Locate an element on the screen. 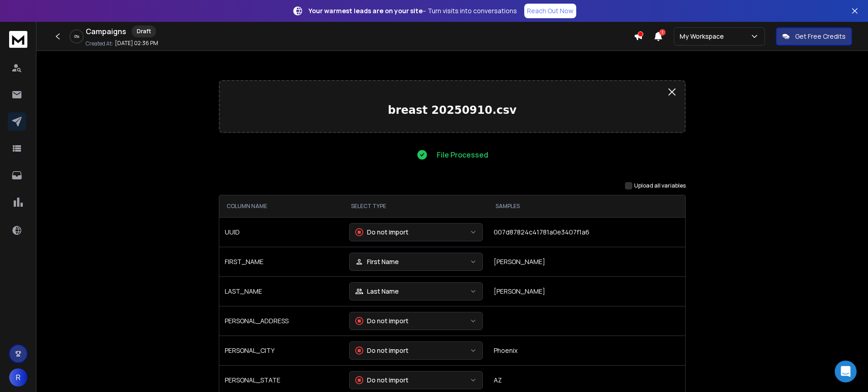 The width and height of the screenshot is (868, 392). button: R is located at coordinates (18, 377).